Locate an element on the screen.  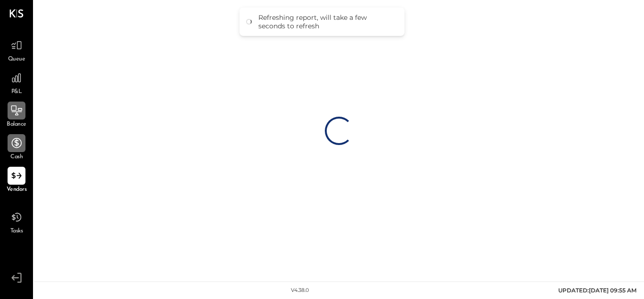
span: Balance is located at coordinates (16, 124).